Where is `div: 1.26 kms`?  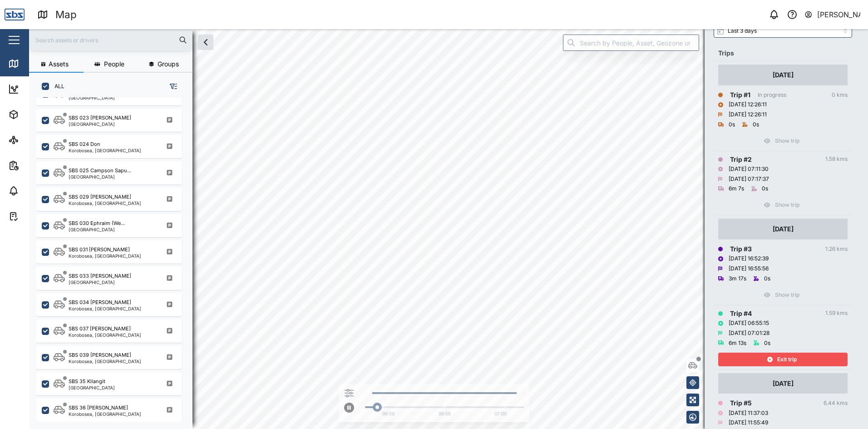
div: 1.26 kms is located at coordinates (836, 249).